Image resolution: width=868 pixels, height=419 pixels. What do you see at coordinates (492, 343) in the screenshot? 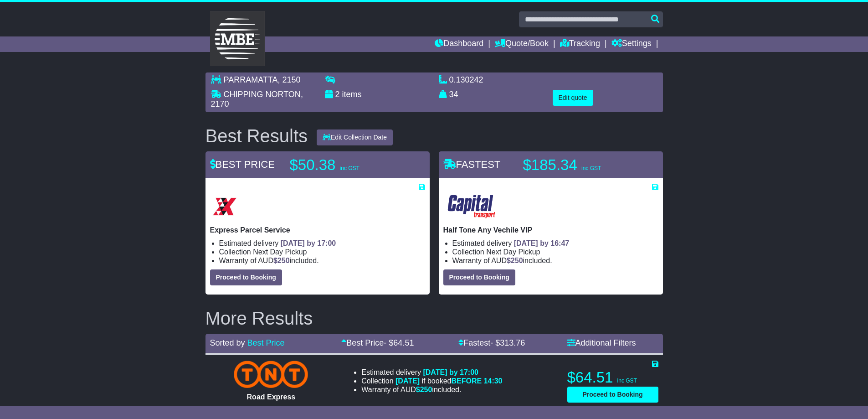
I see `a: Fastest- $313.76` at bounding box center [492, 343].